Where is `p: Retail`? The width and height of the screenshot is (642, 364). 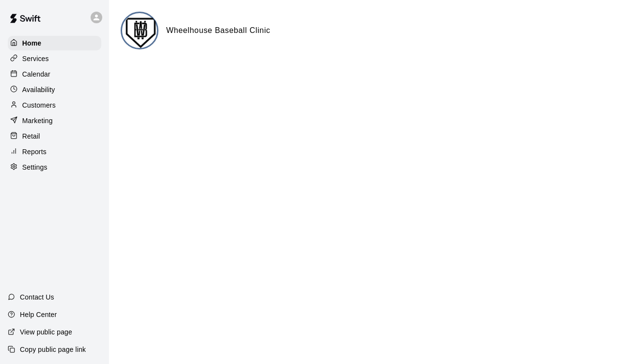
p: Retail is located at coordinates (31, 136).